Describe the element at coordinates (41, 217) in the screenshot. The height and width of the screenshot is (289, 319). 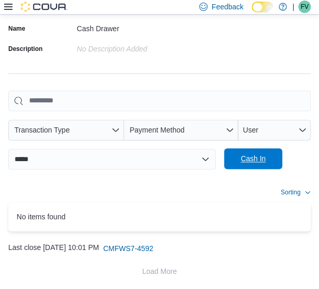
I see `span: No items found` at that location.